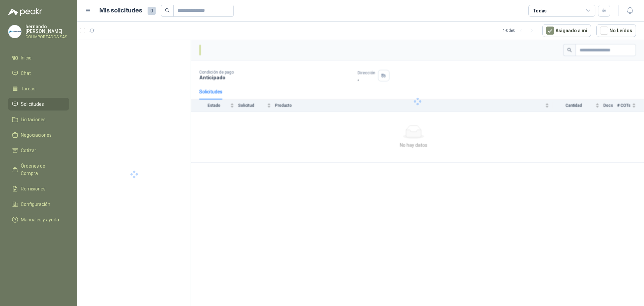 This screenshot has height=306, width=644. I want to click on img: Company Logo, so click(15, 32).